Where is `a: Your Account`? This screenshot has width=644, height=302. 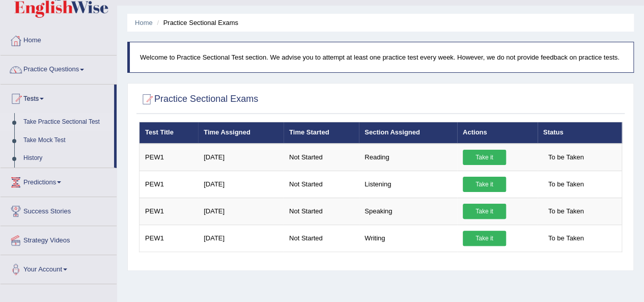
a: Your Account is located at coordinates (59, 268).